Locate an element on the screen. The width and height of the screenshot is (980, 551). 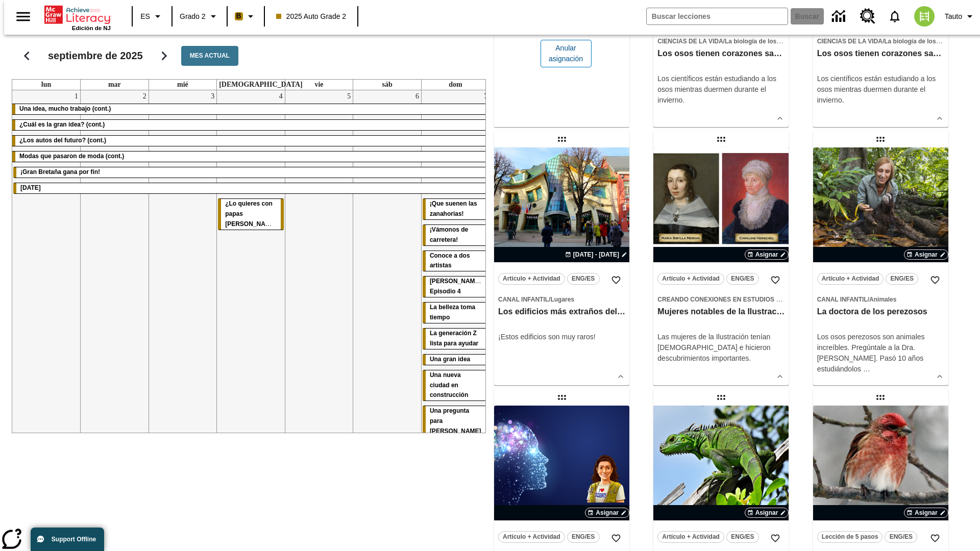
div: ¡Vámonos de carretera! is located at coordinates (455, 235).